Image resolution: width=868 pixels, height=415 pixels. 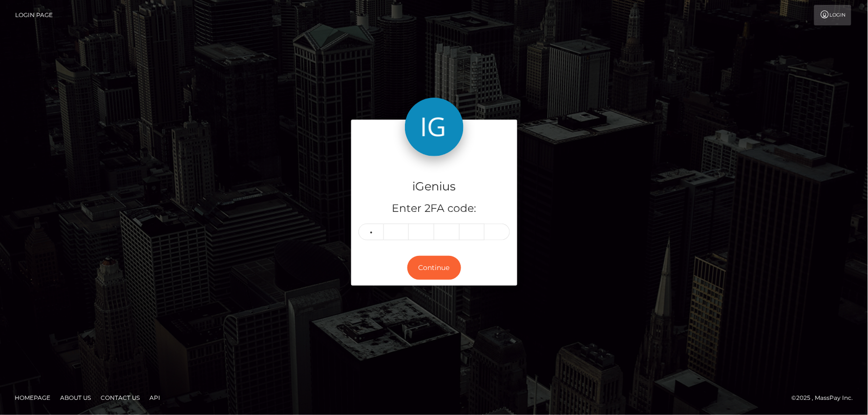 What do you see at coordinates (435, 208) in the screenshot?
I see `h5: Enter 2FA code:` at bounding box center [435, 208].